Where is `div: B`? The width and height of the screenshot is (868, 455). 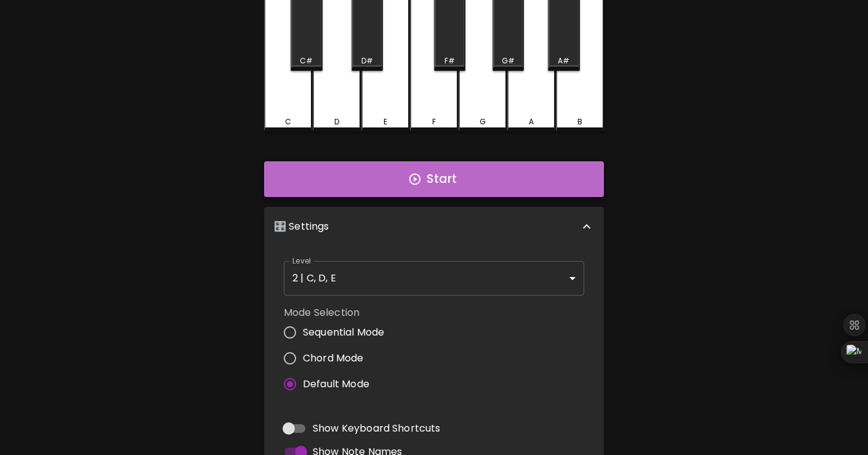
div: B is located at coordinates (579, 122).